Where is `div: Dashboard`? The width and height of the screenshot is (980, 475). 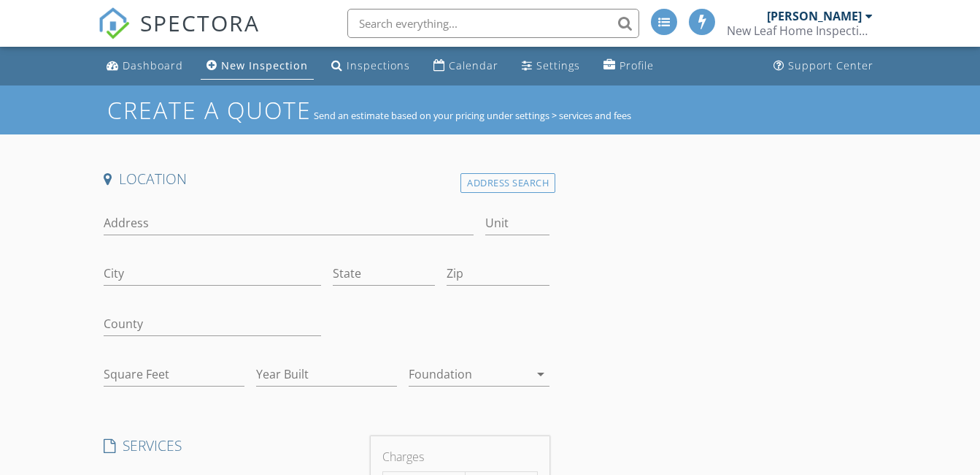
div: Dashboard is located at coordinates (152, 65).